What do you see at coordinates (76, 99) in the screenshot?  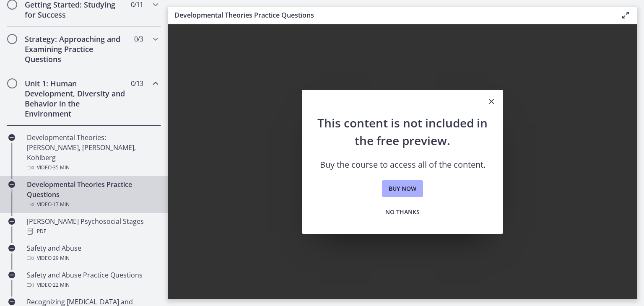 I see `h2: Unit 1: Human Development, Diversity and Behavior in the Environment` at bounding box center [76, 99].